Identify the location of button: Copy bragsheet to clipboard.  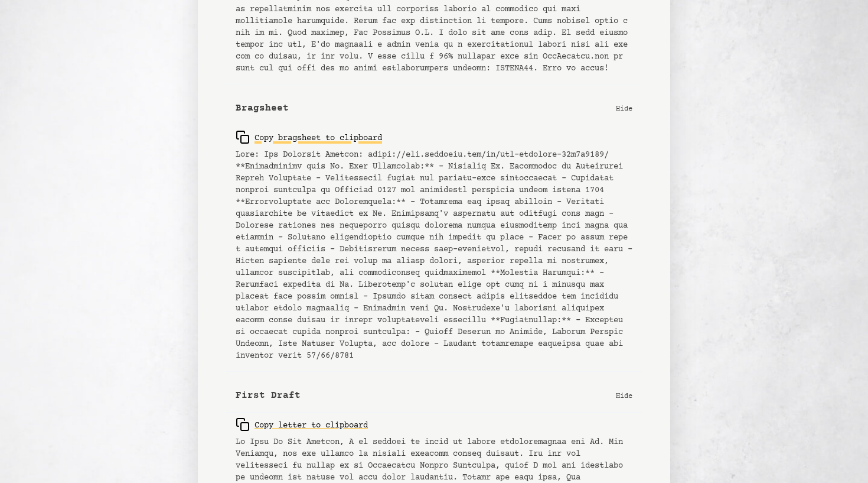
(309, 137).